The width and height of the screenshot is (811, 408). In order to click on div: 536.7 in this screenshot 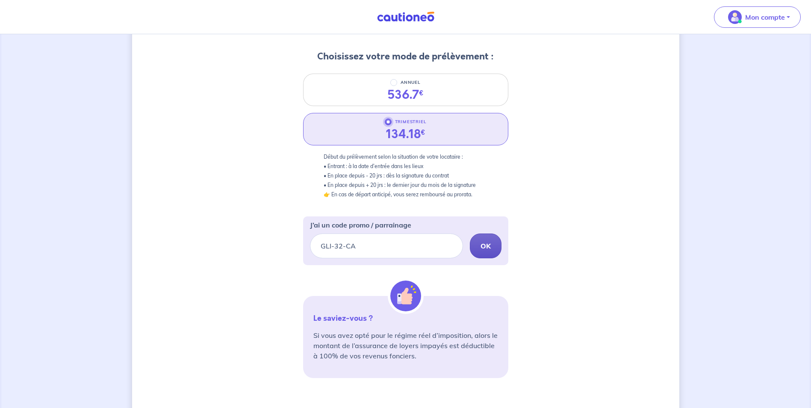, I will do `click(405, 95)`.